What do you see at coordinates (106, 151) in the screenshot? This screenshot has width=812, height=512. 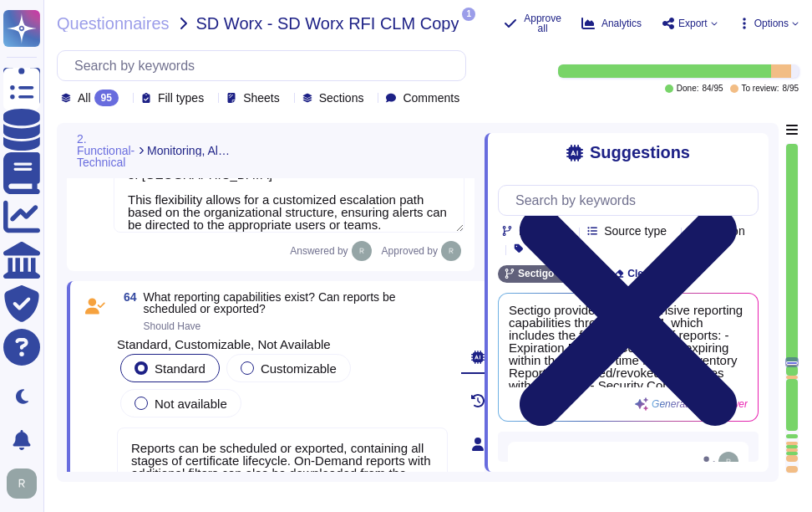 I see `span: 2. Functional-Technical` at bounding box center [106, 151].